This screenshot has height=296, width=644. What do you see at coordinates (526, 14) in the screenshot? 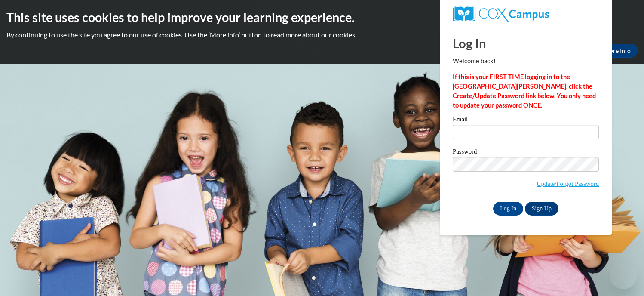
I see `a: COX Campus` at bounding box center [526, 14].